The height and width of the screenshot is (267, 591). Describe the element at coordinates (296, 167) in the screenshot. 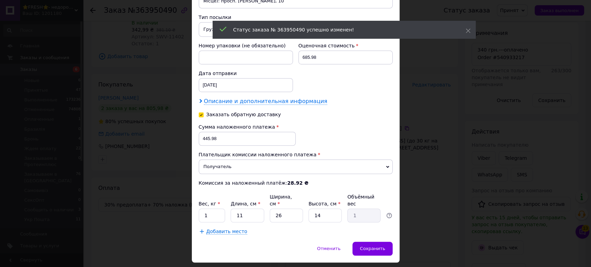

I see `span: Получатель` at that location.